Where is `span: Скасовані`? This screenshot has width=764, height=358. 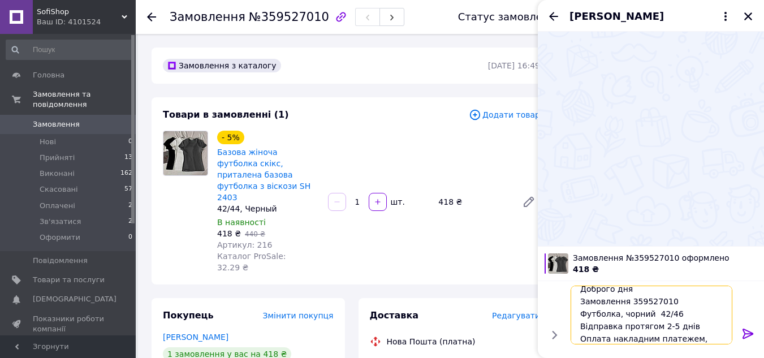 span: Скасовані is located at coordinates (59, 189).